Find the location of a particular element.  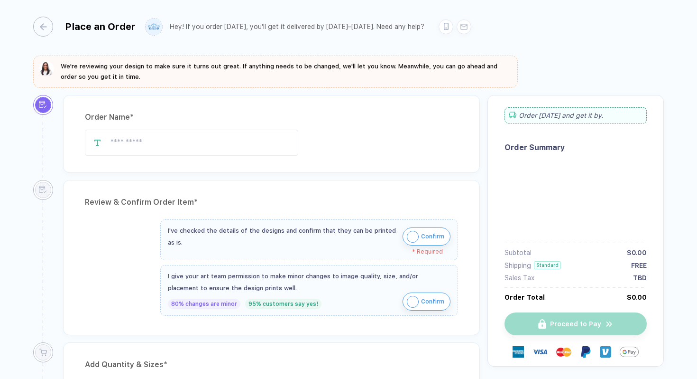

div: Order Summary is located at coordinates (576, 147).